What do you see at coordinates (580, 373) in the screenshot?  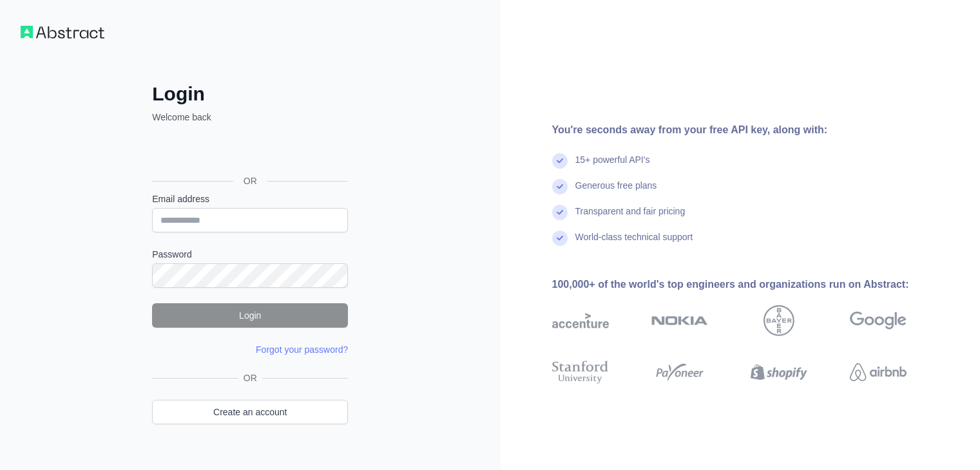 I see `img: stanford university` at bounding box center [580, 373].